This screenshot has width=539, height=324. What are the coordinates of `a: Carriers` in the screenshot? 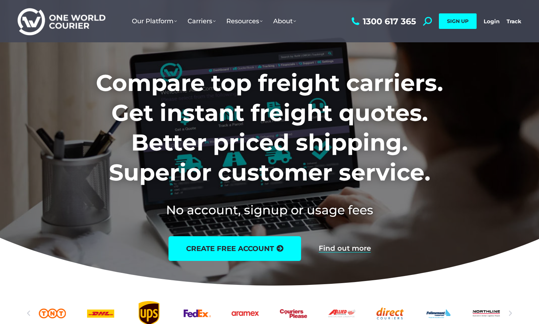 It's located at (202, 21).